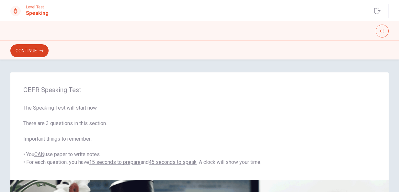 The image size is (399, 192). What do you see at coordinates (29, 51) in the screenshot?
I see `button: Continue` at bounding box center [29, 51].